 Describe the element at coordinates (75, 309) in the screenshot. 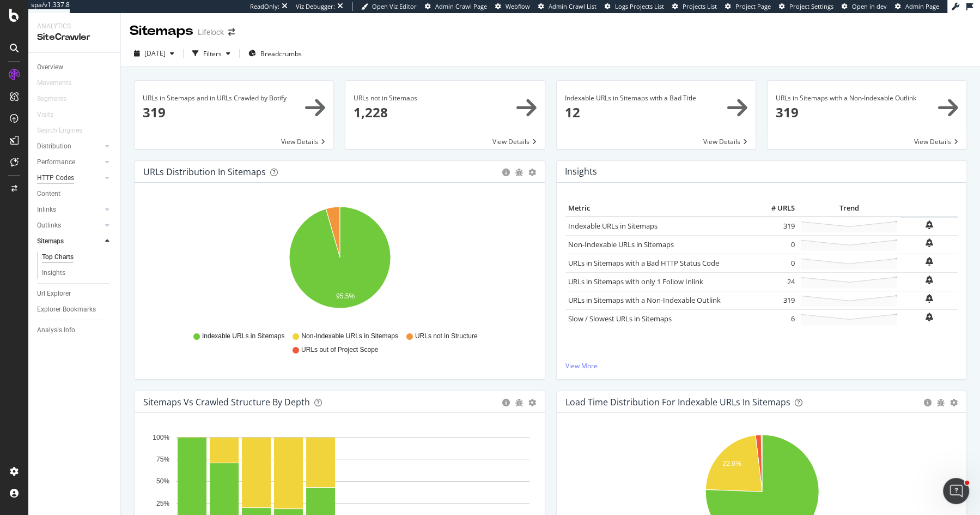

I see `a: Explorer Bookmarks` at that location.